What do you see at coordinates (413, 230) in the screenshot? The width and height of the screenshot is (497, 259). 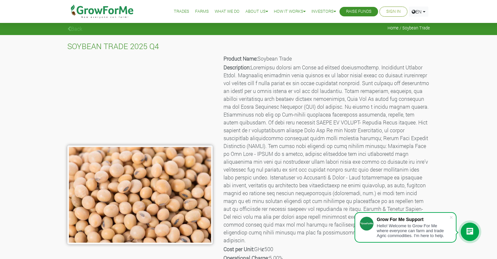 I see `div: Hello! Welcome to Grow For Me where everyone can farm and trade Agric commodities. I'm here to help.` at bounding box center [413, 230].